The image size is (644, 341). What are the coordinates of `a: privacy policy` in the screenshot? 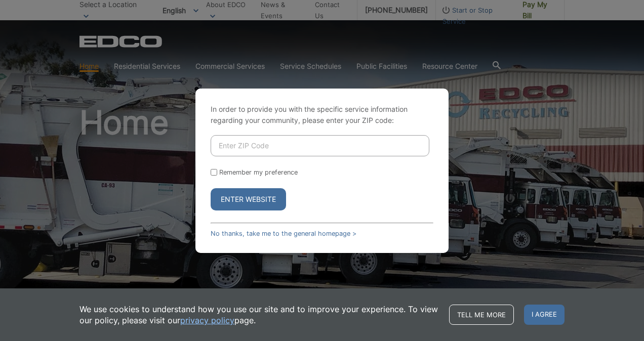 It's located at (207, 321).